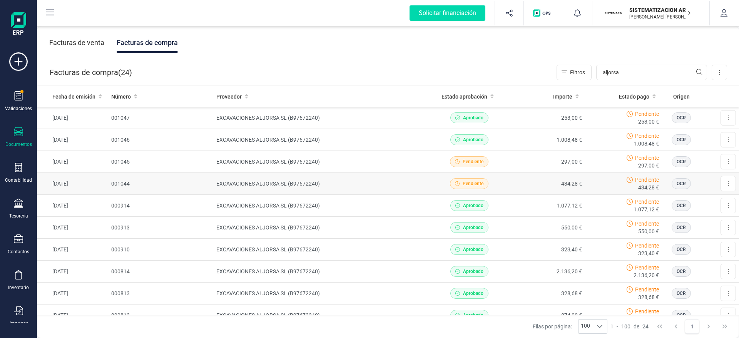 Image resolution: width=739 pixels, height=338 pixels. I want to click on button: Next Page, so click(709, 327).